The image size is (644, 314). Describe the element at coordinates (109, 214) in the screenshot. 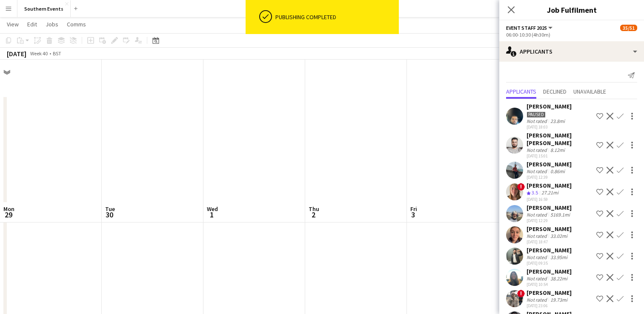

I see `span: 30` at that location.